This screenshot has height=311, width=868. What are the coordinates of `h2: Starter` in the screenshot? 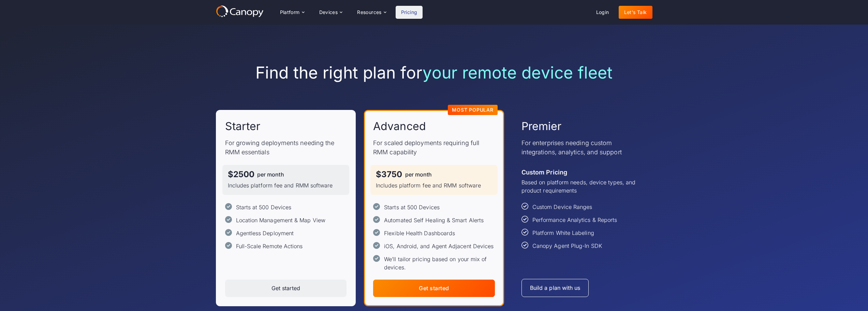 It's located at (243, 126).